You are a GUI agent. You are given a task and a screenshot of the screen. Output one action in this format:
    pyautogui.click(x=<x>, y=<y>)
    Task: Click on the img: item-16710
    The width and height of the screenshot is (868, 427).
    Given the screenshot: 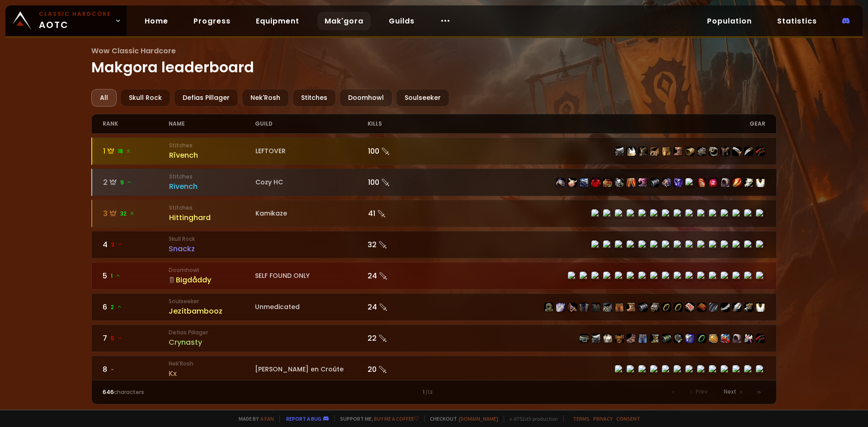 What is the action you would take?
    pyautogui.click(x=643, y=308)
    